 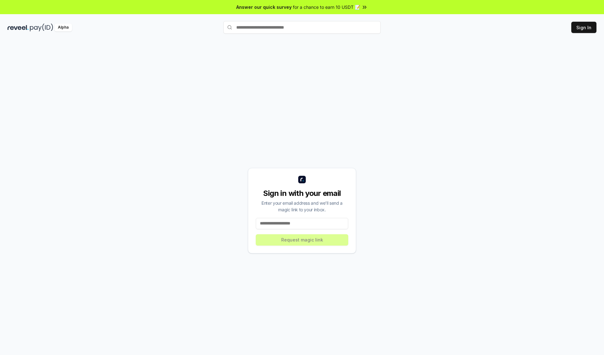 I want to click on div: Alpha, so click(x=63, y=27).